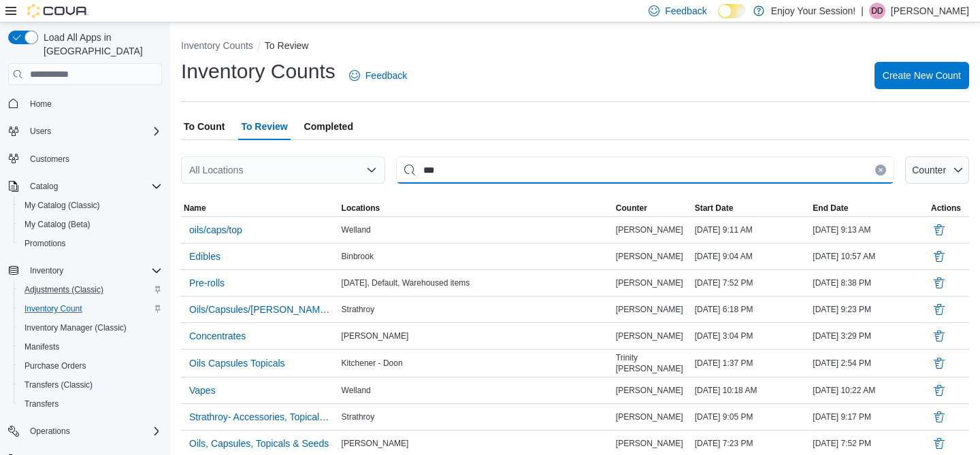 The width and height of the screenshot is (980, 455). Describe the element at coordinates (75, 328) in the screenshot. I see `a: Inventory Manager (Classic)` at that location.